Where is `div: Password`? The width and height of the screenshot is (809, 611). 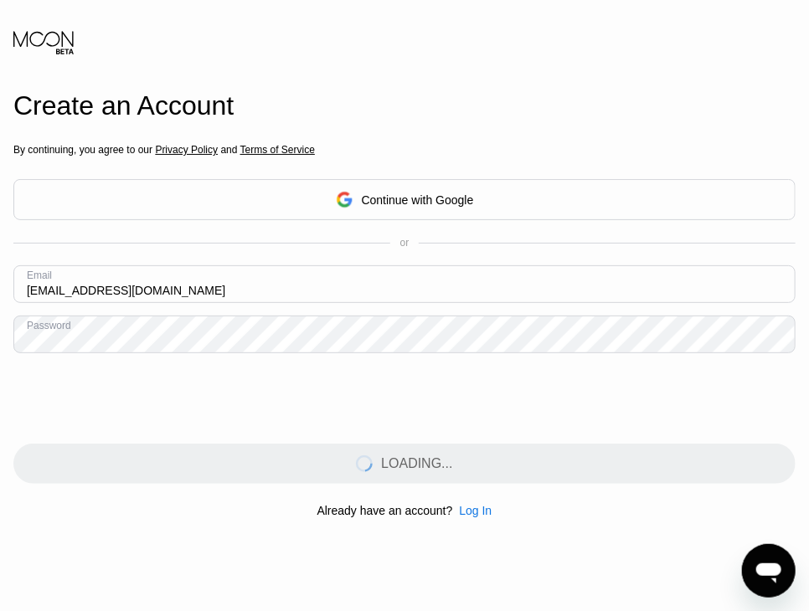 div: Password is located at coordinates (49, 326).